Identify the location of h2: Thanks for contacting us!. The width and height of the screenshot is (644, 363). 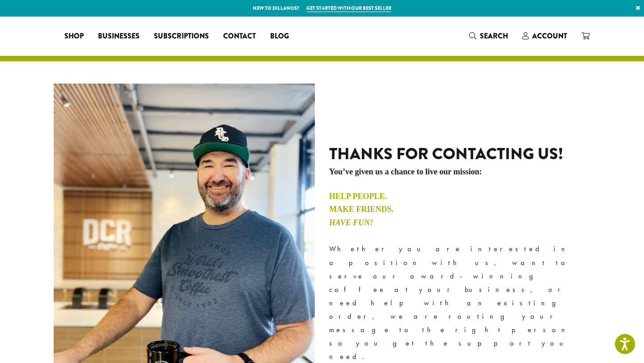
(460, 154).